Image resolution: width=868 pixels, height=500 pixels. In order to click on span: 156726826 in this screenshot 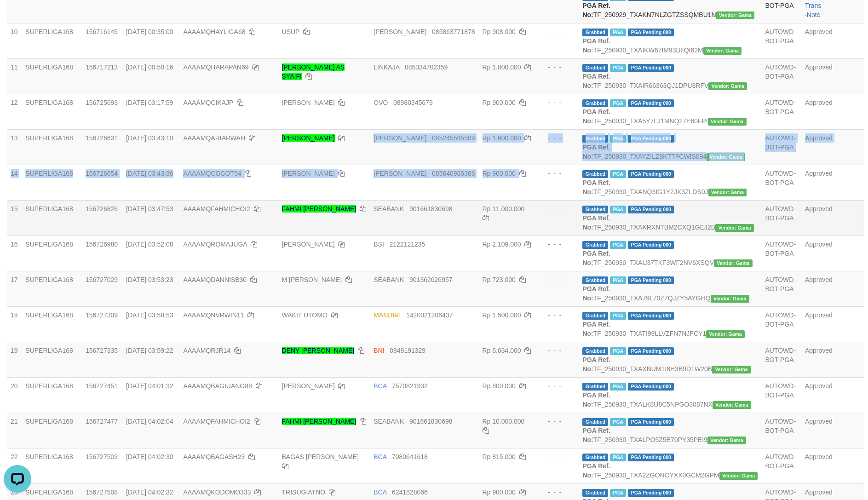, I will do `click(102, 209)`.